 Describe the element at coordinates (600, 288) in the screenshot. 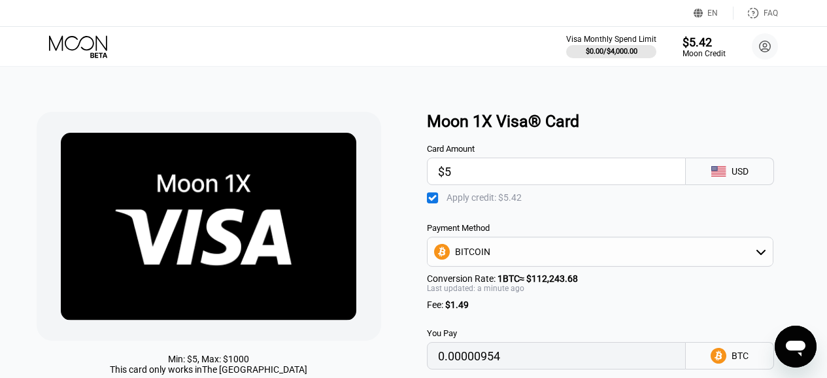

I see `div: Last updated: a minute ago` at that location.